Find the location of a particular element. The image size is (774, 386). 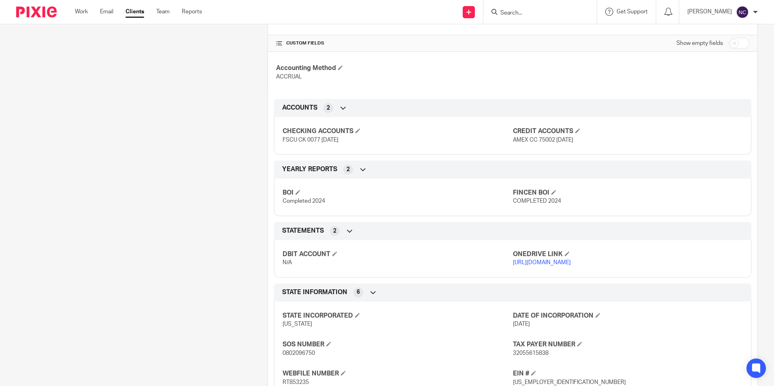

span: 32055615838 is located at coordinates (531, 353).